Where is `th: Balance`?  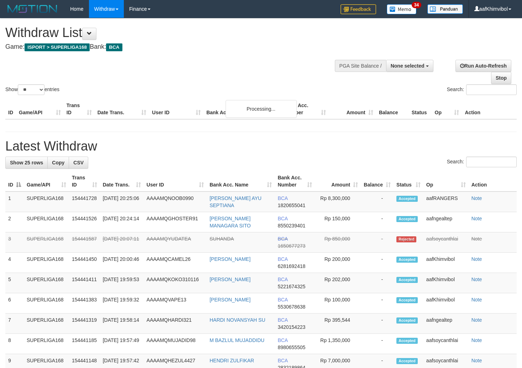
th: Balance is located at coordinates (393, 109).